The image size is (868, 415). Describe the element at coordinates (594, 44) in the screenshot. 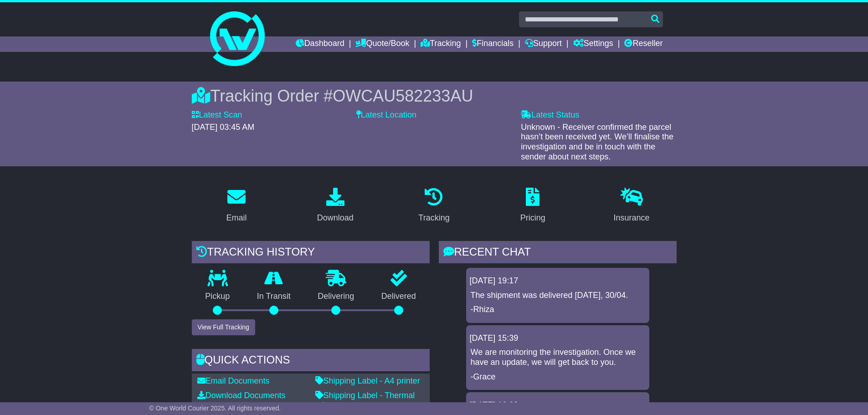

I see `a: Settings` at that location.